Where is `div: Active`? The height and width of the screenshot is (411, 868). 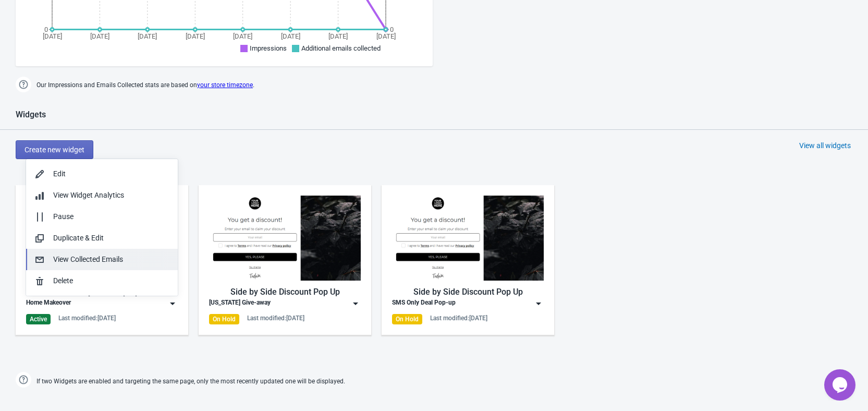 div: Active is located at coordinates (38, 319).